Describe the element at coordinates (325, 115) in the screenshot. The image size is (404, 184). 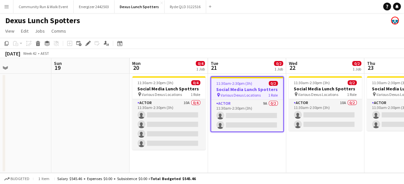
I see `app-card-role: Actor10A0/211:30am-2:30pm (3h)` at that location.